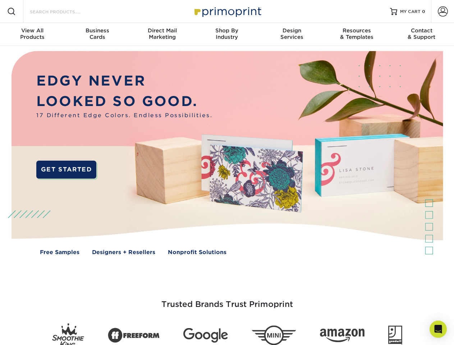 The height and width of the screenshot is (345, 454). I want to click on span: MY CART, so click(410, 12).